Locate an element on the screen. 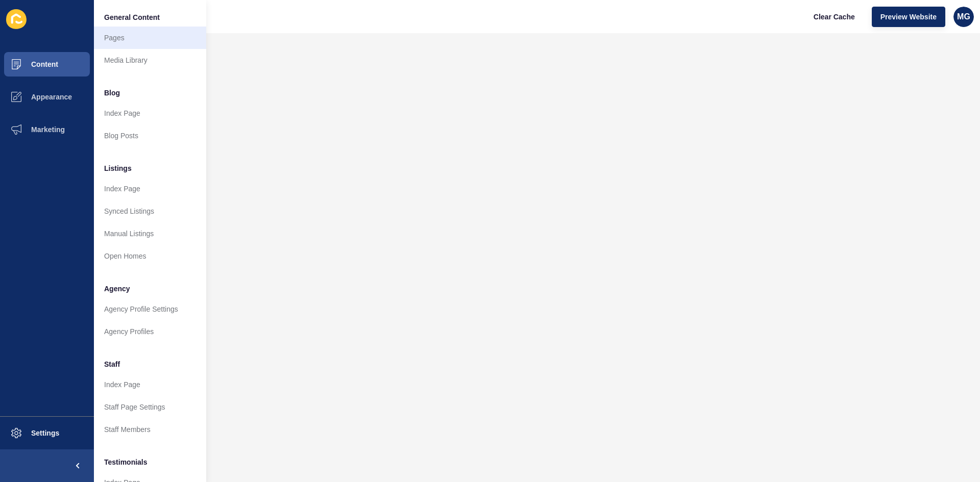 The height and width of the screenshot is (482, 980). a: Agency Profiles is located at coordinates (150, 332).